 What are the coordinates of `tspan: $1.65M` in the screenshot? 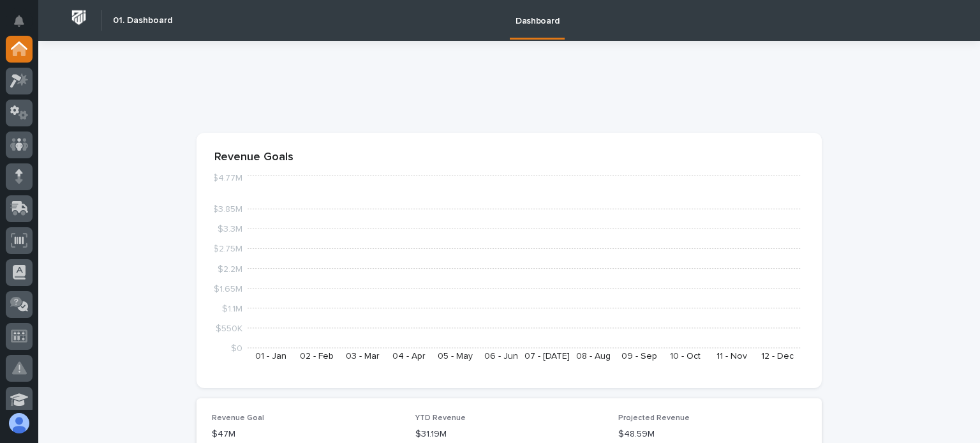 It's located at (228, 288).